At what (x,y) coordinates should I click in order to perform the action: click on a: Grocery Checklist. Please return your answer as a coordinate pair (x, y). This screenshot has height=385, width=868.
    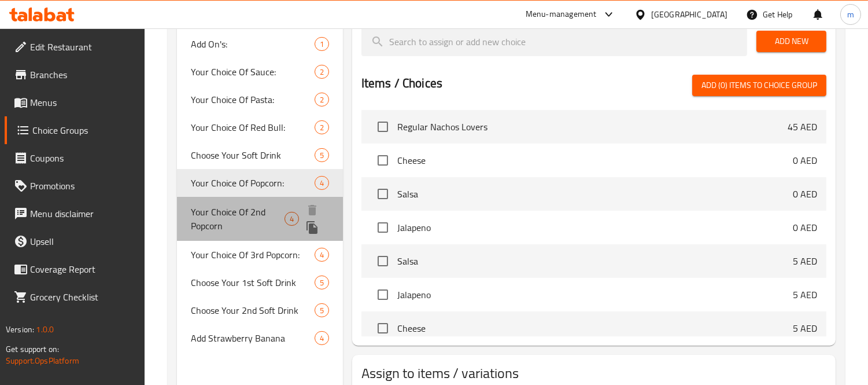
    Looking at the image, I should click on (74, 296).